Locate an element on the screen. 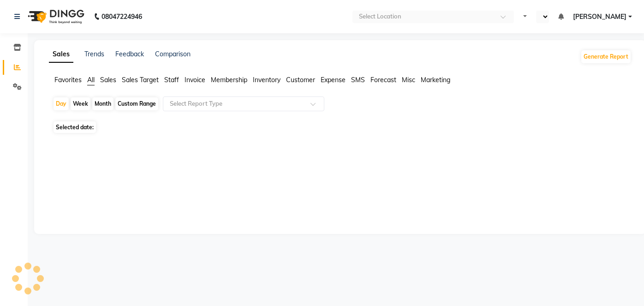 This screenshot has height=306, width=644. span: Forecast is located at coordinates (383, 80).